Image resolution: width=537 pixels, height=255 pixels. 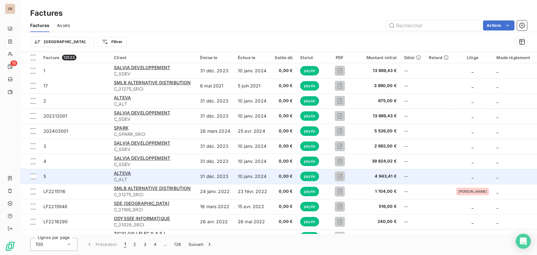 I want to click on span: 4, so click(x=45, y=161).